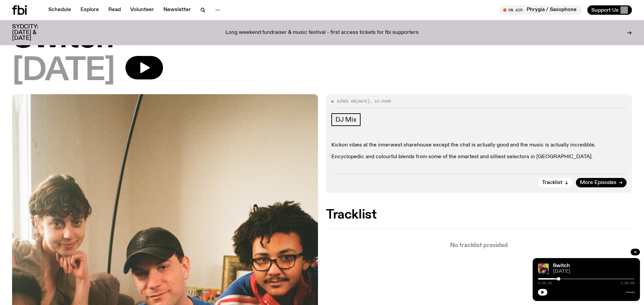 The height and width of the screenshot is (305, 644). I want to click on a: DJ Mix, so click(346, 120).